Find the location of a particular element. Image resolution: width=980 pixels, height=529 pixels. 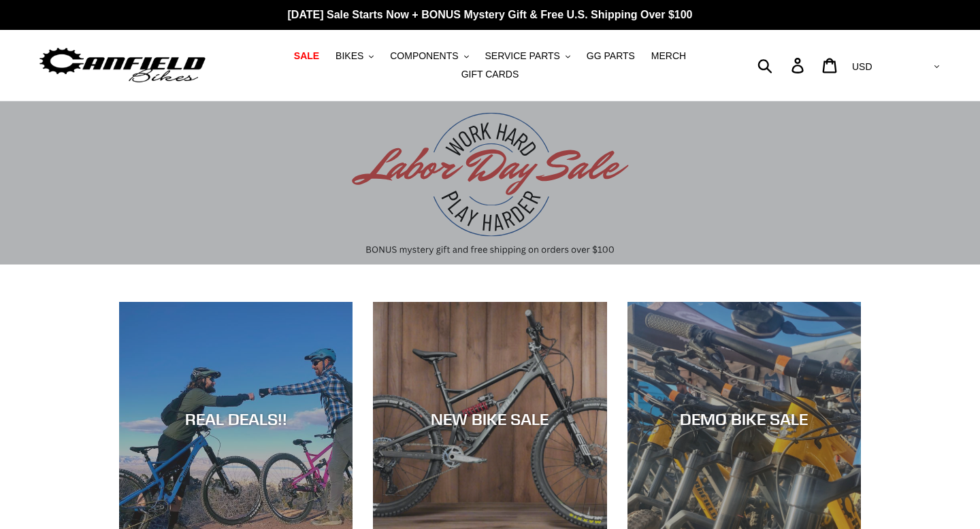

span: MERCH is located at coordinates (668, 55).